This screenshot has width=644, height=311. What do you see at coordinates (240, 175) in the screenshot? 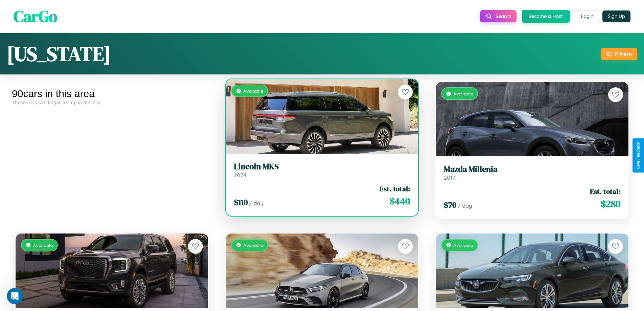
I see `span: 2024` at bounding box center [240, 175].